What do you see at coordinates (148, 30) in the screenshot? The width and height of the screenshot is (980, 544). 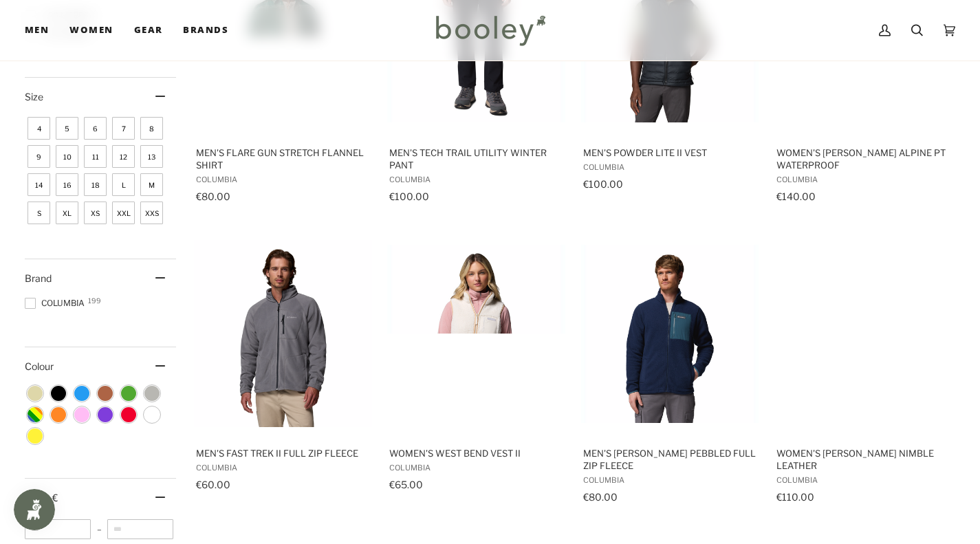 I see `span: Gear` at bounding box center [148, 30].